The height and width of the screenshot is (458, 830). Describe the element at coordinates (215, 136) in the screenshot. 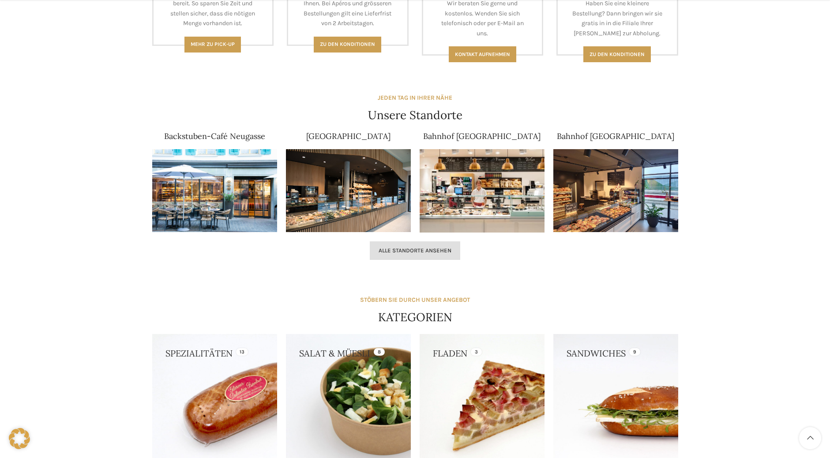

I see `a: Backstuben-Café Neugasse` at that location.